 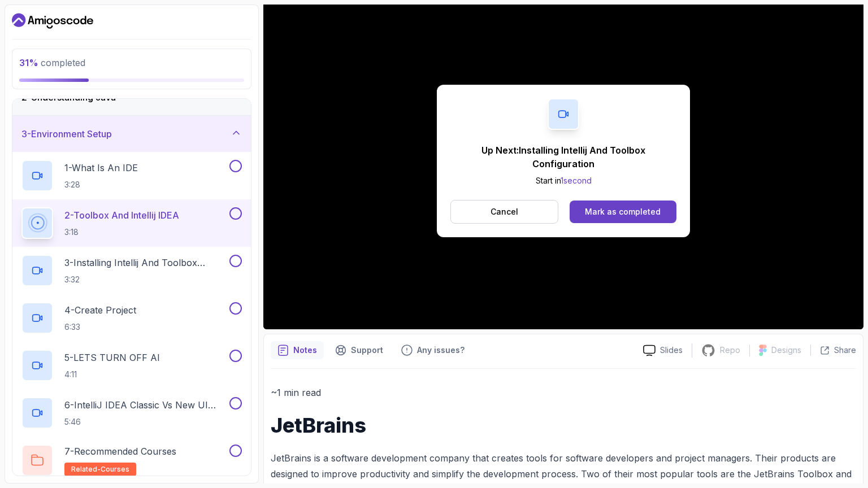 What do you see at coordinates (145, 405) in the screenshot?
I see `p: 6 - IntelliJ IDEA Classic Vs New UI (User Interface)` at bounding box center [145, 405].